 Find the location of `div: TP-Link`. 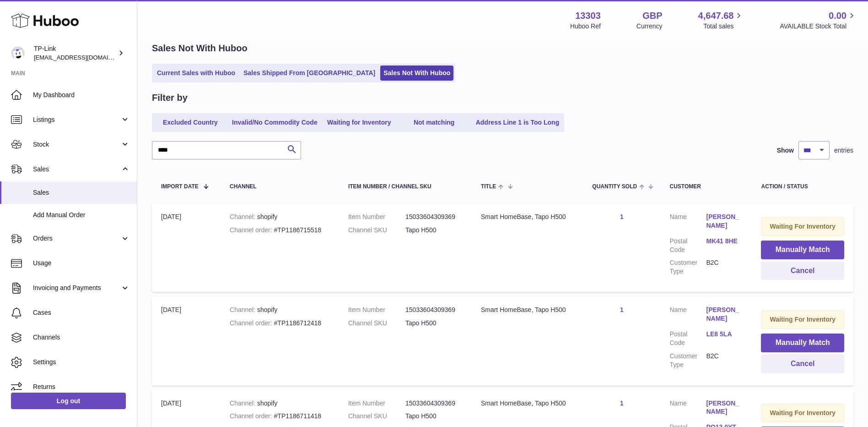

div: TP-Link is located at coordinates (75, 53).